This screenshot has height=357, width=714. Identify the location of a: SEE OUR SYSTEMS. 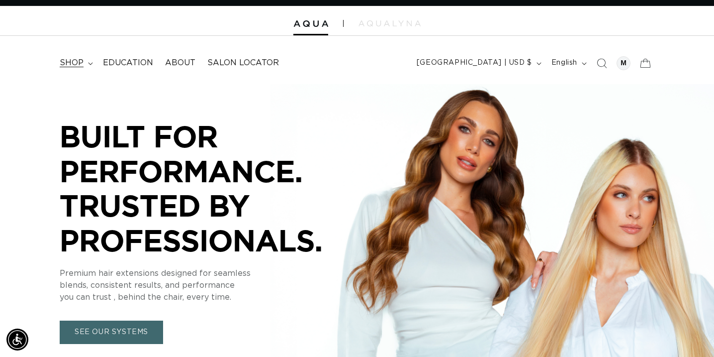
(111, 332).